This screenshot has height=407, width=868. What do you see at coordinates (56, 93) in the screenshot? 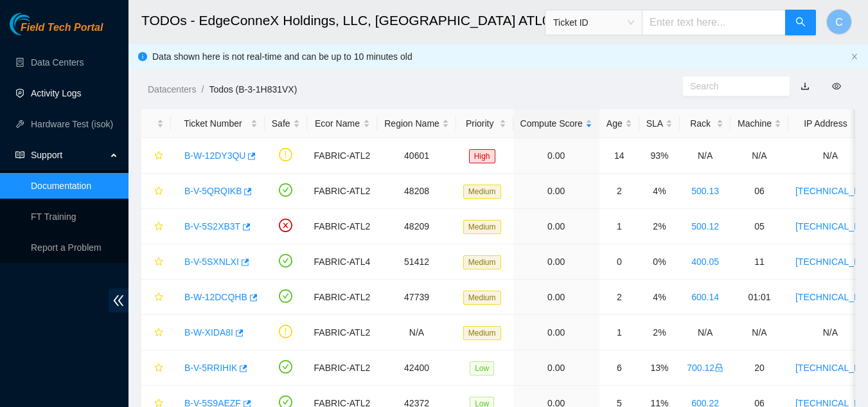
I see `a: Activity Logs` at bounding box center [56, 93].